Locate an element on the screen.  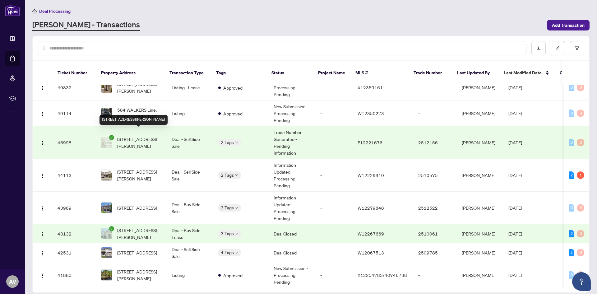
span: E12221676 is located at coordinates (370, 142).